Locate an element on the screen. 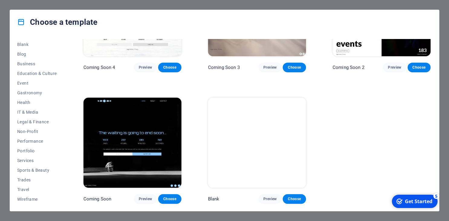 The width and height of the screenshot is (449, 221). span: Blank is located at coordinates (37, 44).